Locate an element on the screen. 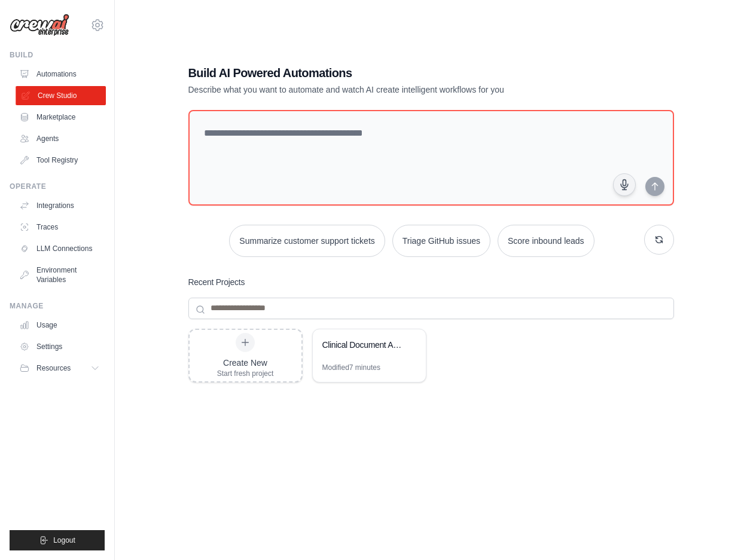 This screenshot has width=747, height=560. button: Click to speak your automation idea is located at coordinates (624, 185).